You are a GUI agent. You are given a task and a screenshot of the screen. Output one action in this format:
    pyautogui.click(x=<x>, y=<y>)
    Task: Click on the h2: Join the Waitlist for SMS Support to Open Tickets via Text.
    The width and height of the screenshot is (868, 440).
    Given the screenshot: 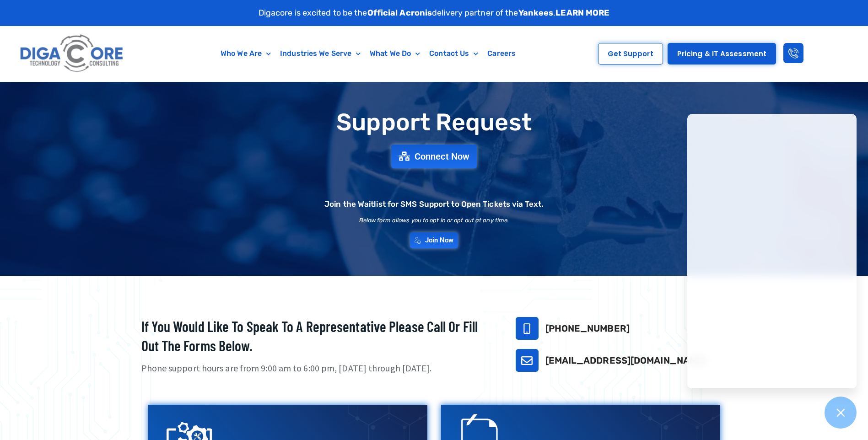 What is the action you would take?
    pyautogui.click(x=434, y=204)
    